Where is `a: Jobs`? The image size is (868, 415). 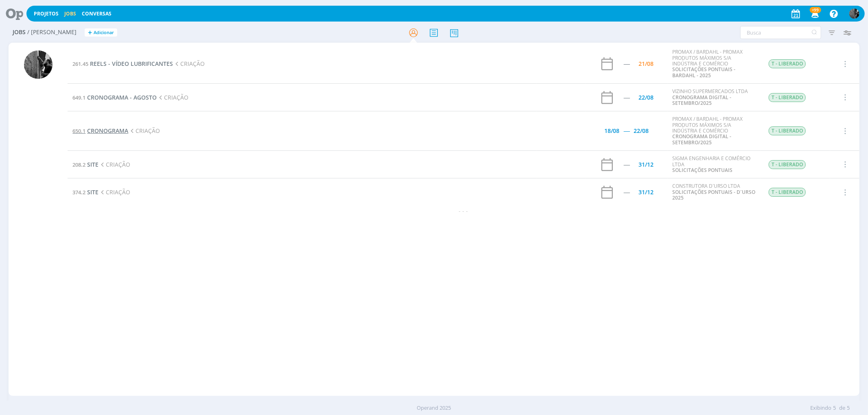 a: Jobs is located at coordinates (70, 14).